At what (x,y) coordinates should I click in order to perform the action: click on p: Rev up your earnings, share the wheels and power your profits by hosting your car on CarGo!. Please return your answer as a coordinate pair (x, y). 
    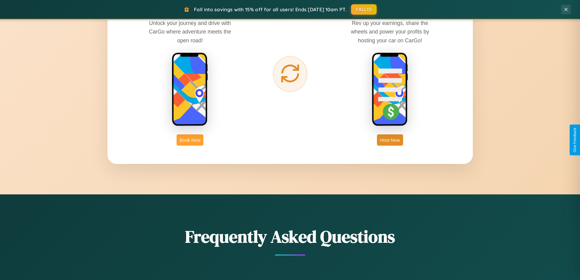
    Looking at the image, I should click on (390, 32).